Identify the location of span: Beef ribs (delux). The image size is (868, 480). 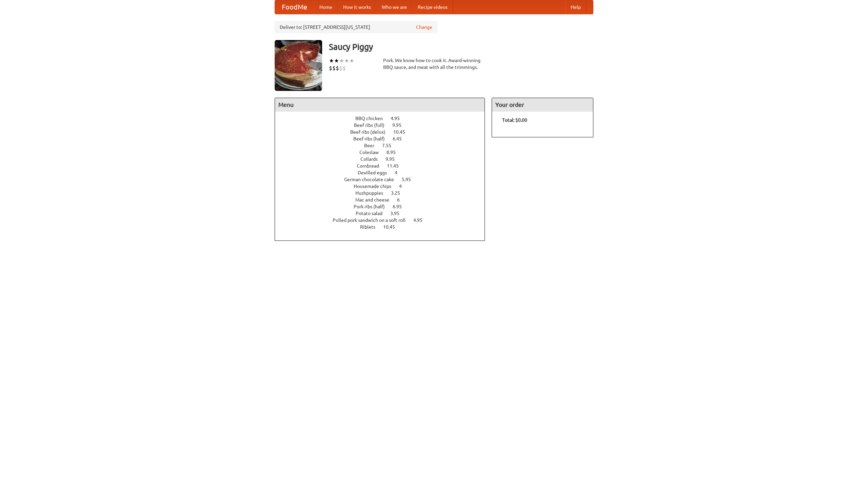
(372, 132).